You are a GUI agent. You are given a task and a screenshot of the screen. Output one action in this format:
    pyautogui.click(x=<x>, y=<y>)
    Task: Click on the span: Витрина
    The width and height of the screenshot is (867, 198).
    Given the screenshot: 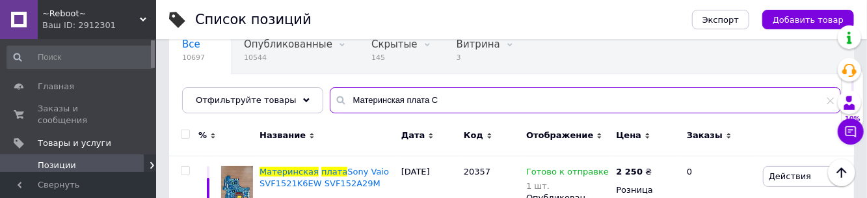 What is the action you would take?
    pyautogui.click(x=478, y=44)
    